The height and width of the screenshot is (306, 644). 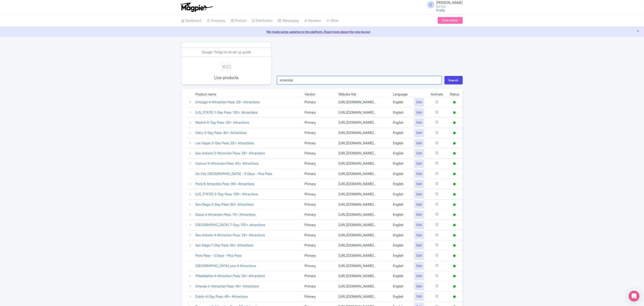 What do you see at coordinates (222, 122) in the screenshot?
I see `a: Madrid 4-Day Pass: 28+ Attractions` at bounding box center [222, 122].